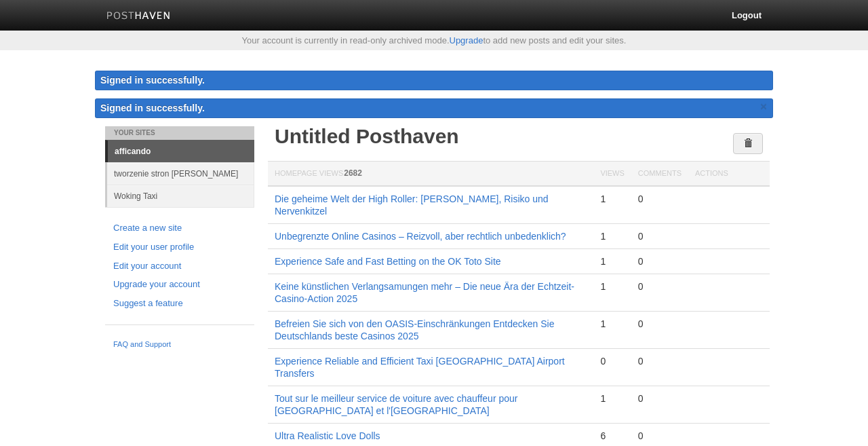 The image size is (868, 446). What do you see at coordinates (612, 174) in the screenshot?
I see `th: Views` at bounding box center [612, 174].